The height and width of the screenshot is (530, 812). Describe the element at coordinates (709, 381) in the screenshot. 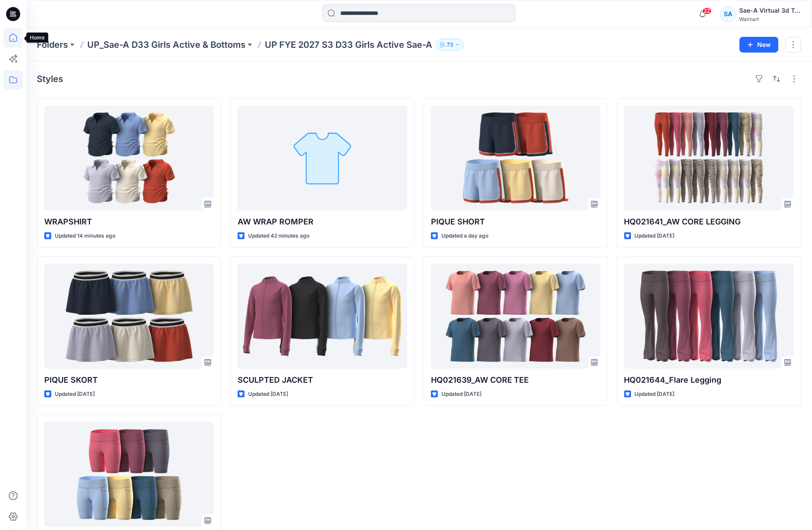

I see `p: HQ021644_Flare Legging` at that location.